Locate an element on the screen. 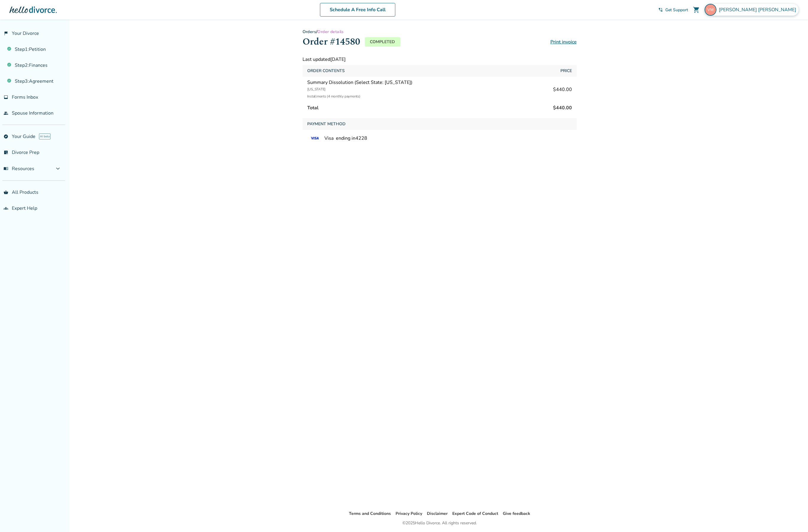  span: phone_in_talk is located at coordinates (661, 10).